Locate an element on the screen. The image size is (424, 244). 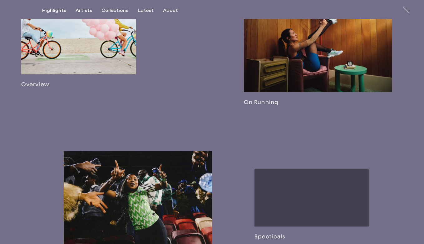
div: Artists is located at coordinates (84, 11).